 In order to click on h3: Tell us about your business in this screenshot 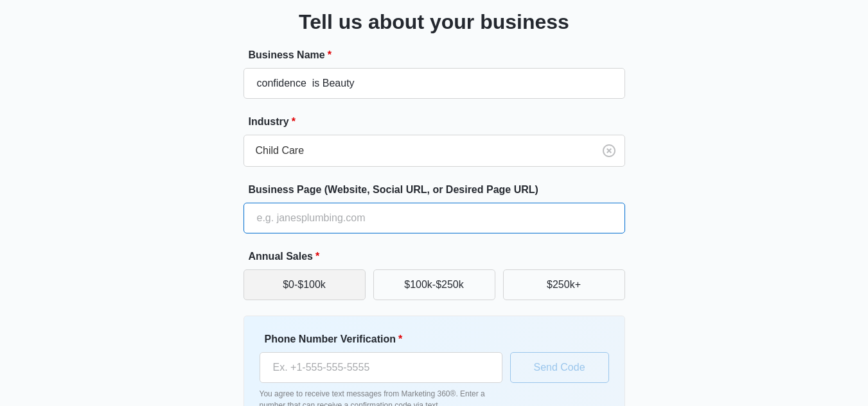, I will do `click(434, 22)`.